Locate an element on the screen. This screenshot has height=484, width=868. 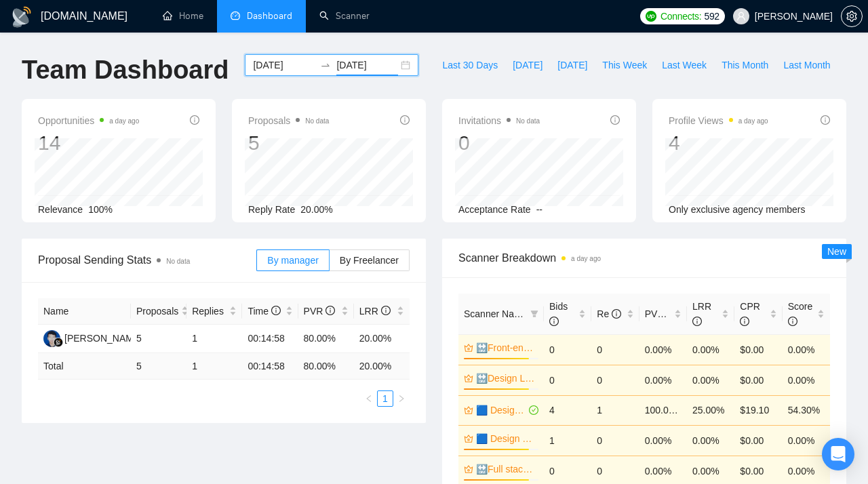
span: CPR is located at coordinates (750, 314).